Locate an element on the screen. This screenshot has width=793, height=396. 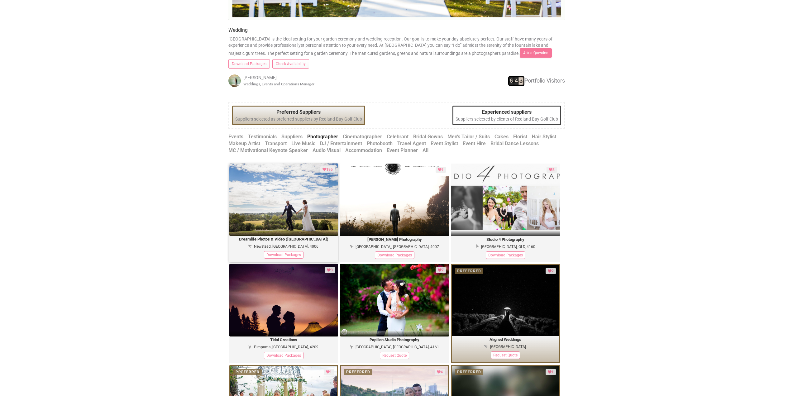
div: Suppliers selected as preferred suppliers by Redland Bay Golf Club is located at coordinates (299, 115).